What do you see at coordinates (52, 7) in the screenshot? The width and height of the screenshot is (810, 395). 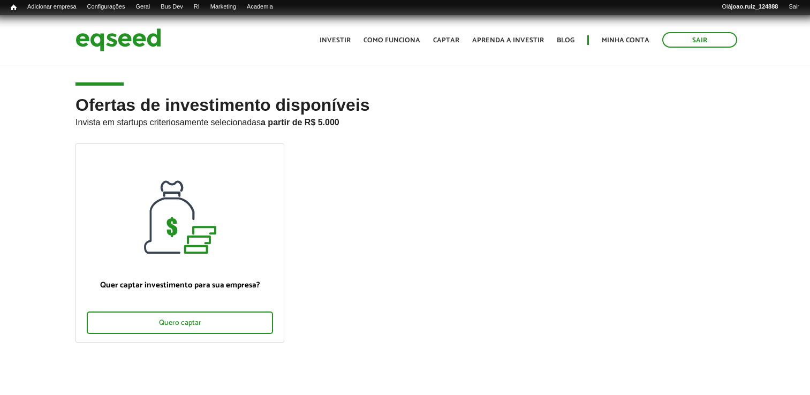 I see `a: Adicionar empresa` at bounding box center [52, 7].